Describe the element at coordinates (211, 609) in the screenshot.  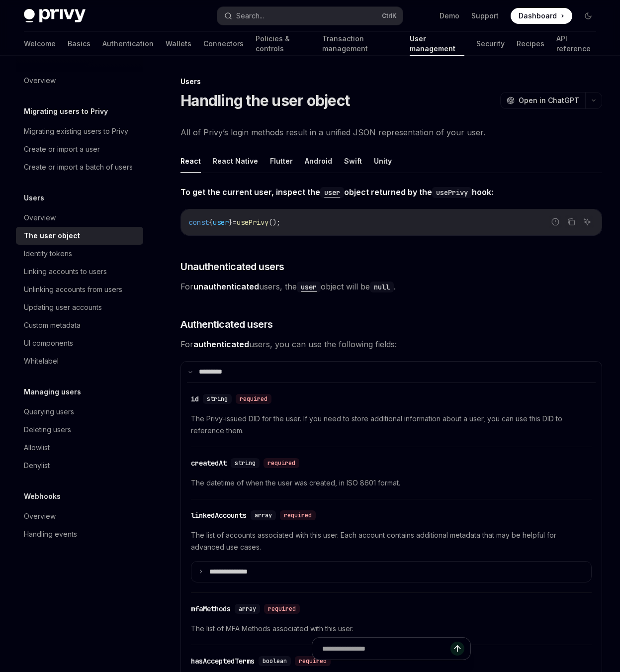
I see `div: mfaMethods` at that location.